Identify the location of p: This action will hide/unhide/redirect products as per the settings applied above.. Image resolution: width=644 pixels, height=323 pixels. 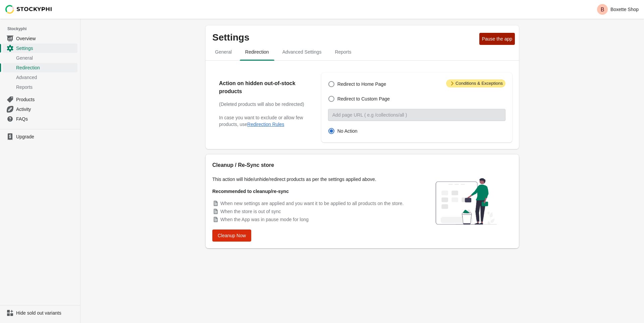
(313, 179).